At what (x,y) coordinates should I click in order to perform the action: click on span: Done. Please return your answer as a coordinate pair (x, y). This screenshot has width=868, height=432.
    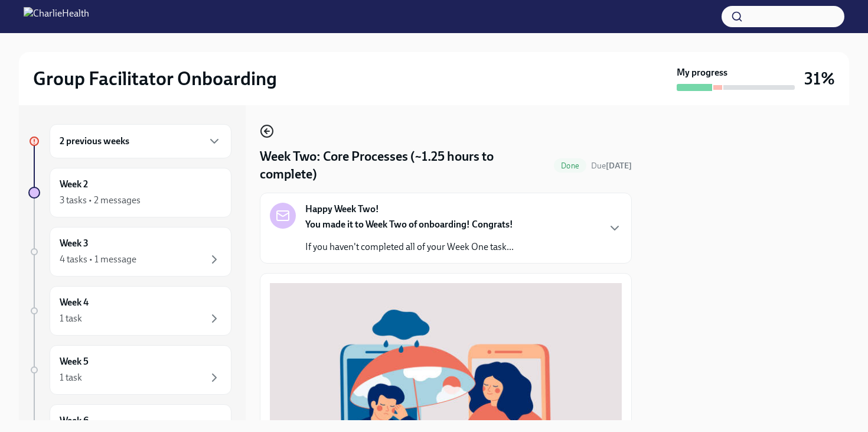
    Looking at the image, I should click on (569, 166).